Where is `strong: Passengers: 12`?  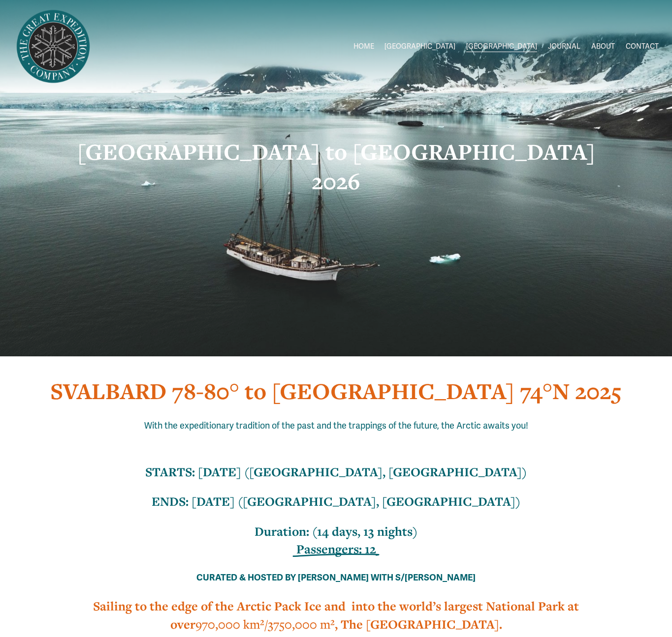
strong: Passengers: 12 is located at coordinates (336, 550).